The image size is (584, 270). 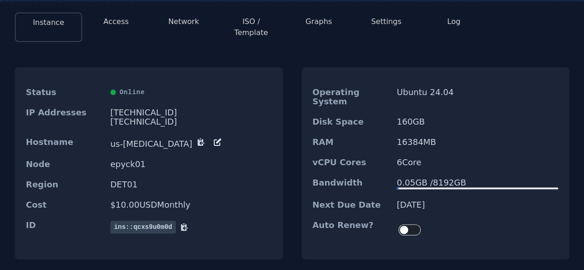 I want to click on button: Instance, so click(x=48, y=23).